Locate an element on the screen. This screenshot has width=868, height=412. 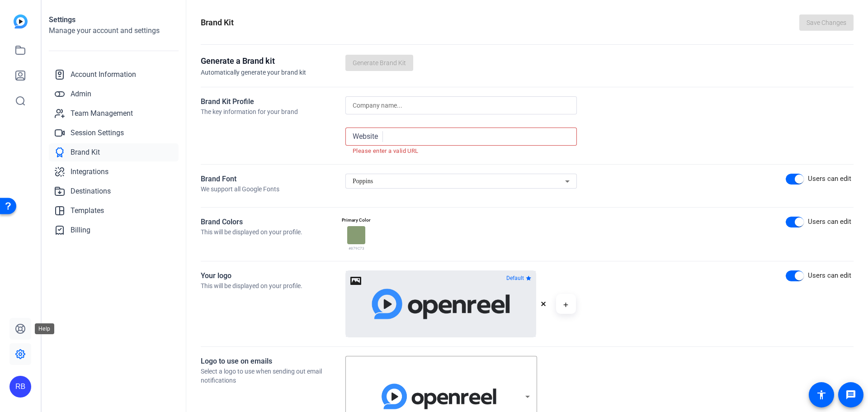
div: Primary Color is located at coordinates (356, 220).